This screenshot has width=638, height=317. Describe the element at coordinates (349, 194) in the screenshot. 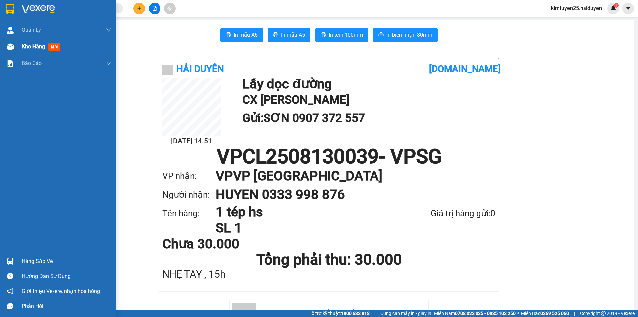

I see `h1: HUYEN 0333 998 876` at that location.